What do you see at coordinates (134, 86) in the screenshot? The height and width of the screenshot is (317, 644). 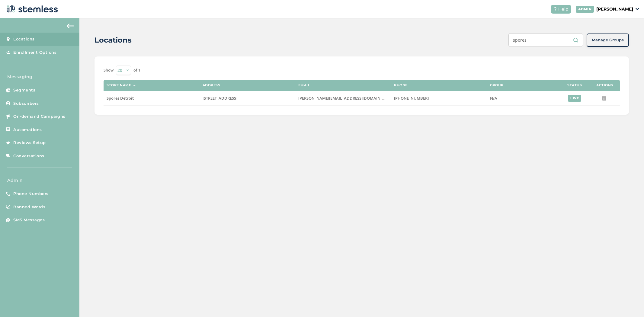 I see `img: icon-sort-1e1d7615.svg` at bounding box center [134, 86].